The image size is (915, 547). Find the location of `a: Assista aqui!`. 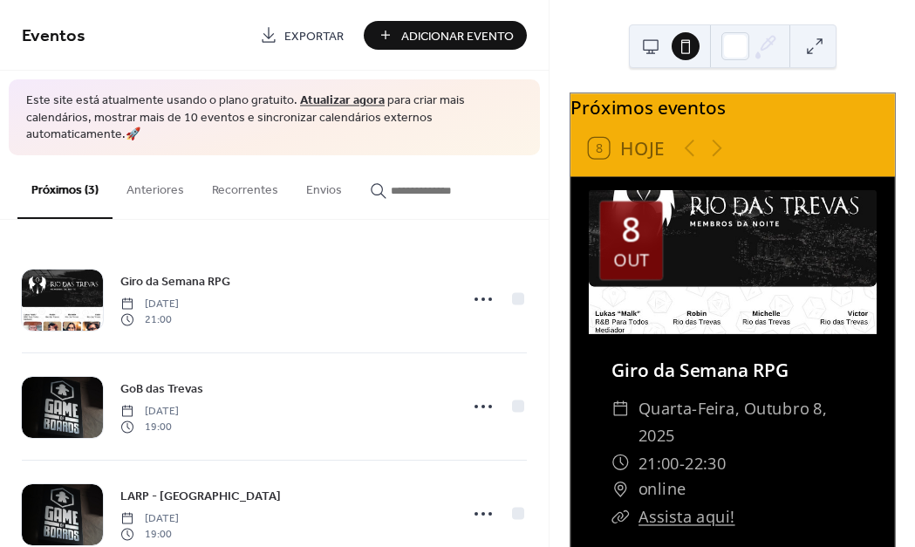

a: Assista aqui! is located at coordinates (687, 516).